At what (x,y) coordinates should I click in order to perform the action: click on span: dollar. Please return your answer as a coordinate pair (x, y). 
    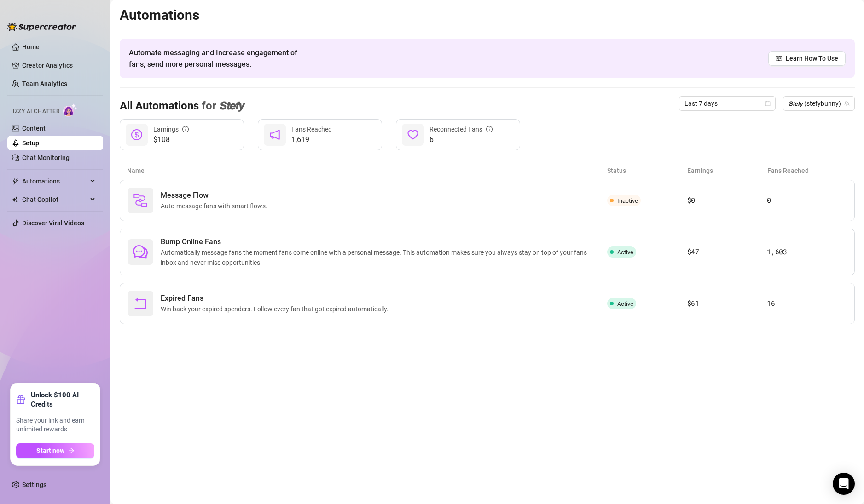
    Looking at the image, I should click on (137, 134).